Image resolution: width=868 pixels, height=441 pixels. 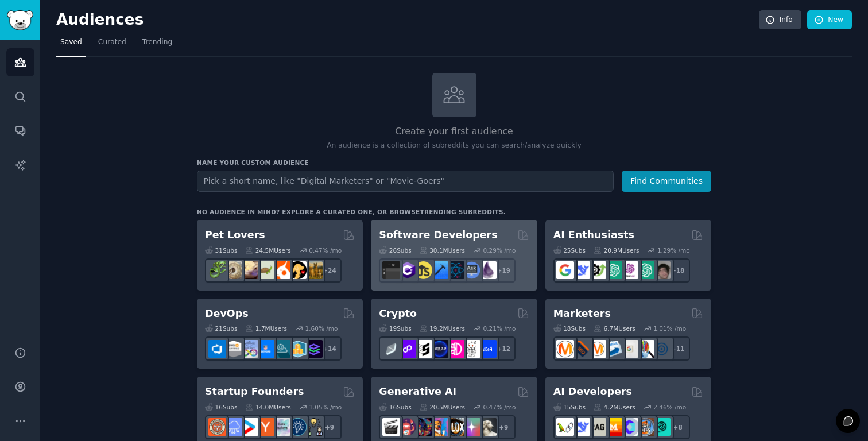 What do you see at coordinates (297, 426) in the screenshot?
I see `img: Entrepreneurship` at bounding box center [297, 426].